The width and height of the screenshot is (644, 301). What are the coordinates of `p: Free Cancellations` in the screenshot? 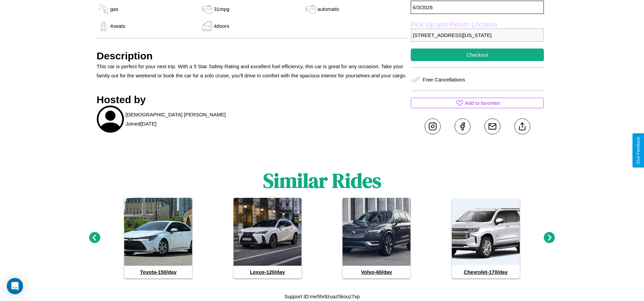 It's located at (444, 79).